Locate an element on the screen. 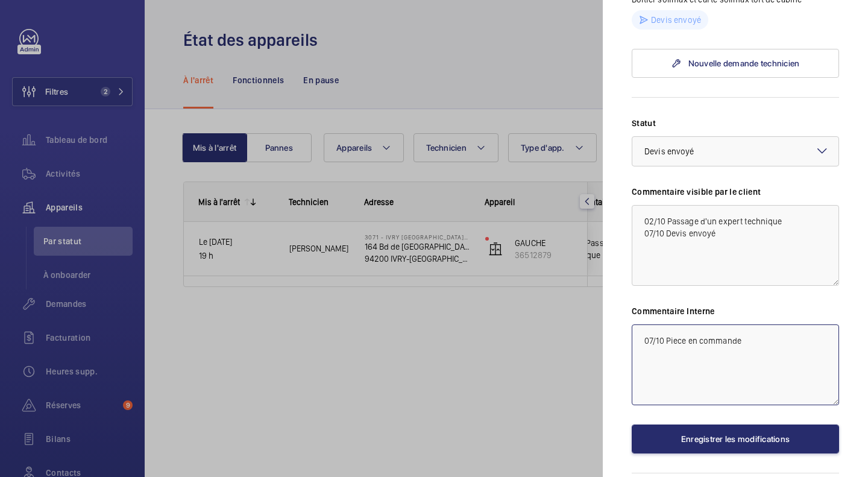  span: Devis envoyé is located at coordinates (669, 152).